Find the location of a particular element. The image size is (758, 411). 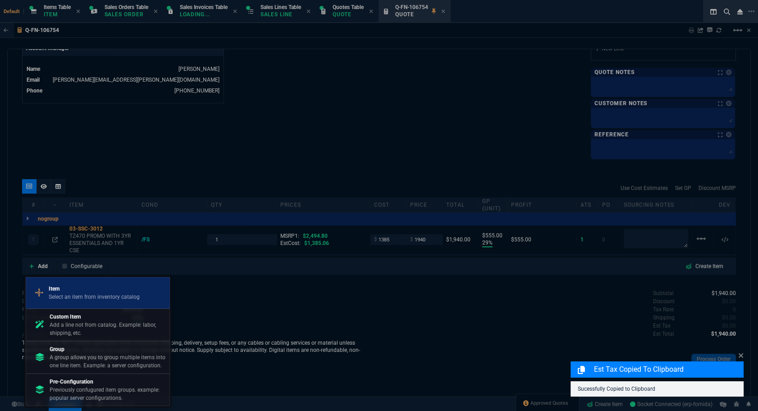

p: Previously confugured item groups. example: popular server configurations. is located at coordinates (108, 393).